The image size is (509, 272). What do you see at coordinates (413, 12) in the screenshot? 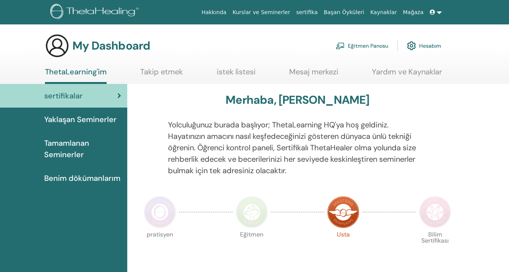
I see `a: Mağaza` at bounding box center [413, 12].